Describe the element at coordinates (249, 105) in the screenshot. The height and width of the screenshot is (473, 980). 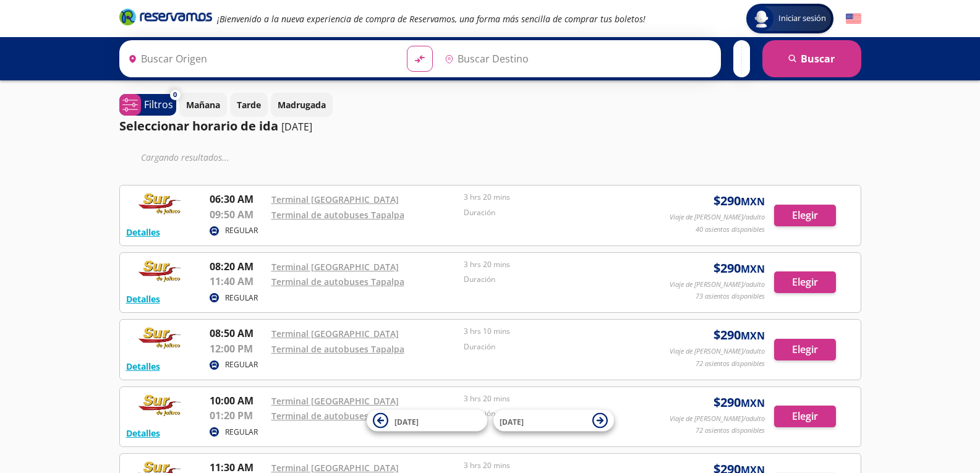
I see `button: Tarde` at that location.